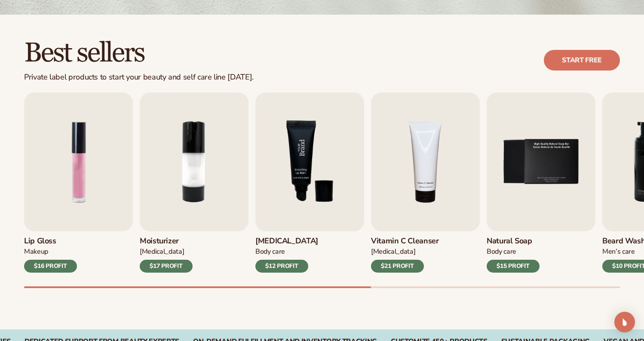 This screenshot has width=644, height=341. I want to click on h3: Lip Gloss, so click(51, 241).